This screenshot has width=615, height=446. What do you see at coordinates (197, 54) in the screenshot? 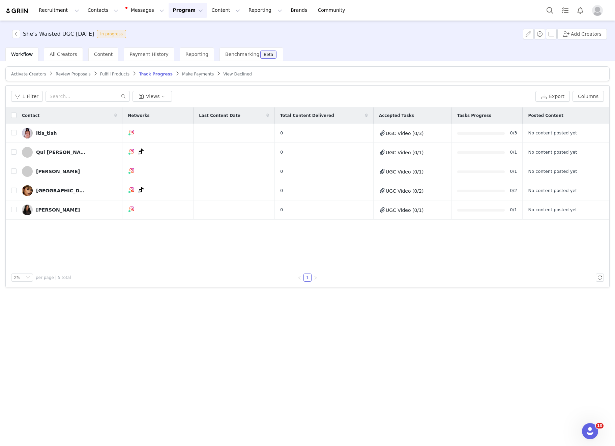
I see `span: Reporting` at bounding box center [197, 54].